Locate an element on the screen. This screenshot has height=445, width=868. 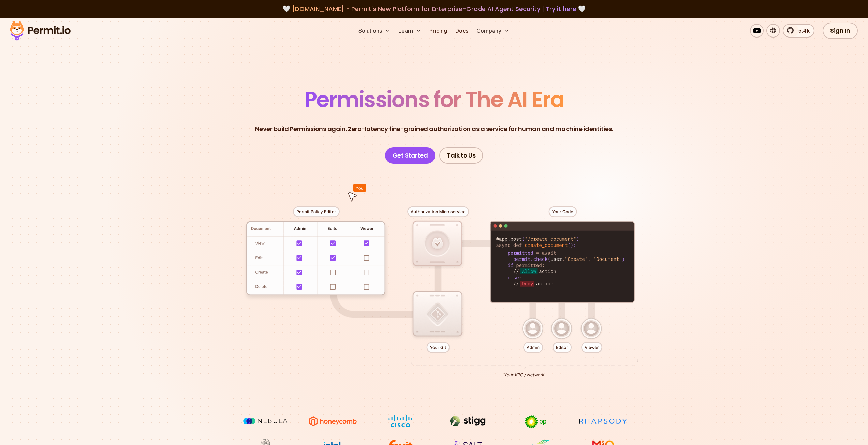
p: Never build Permissions again. Zero-latency fine-grained authorization as a service for human and... is located at coordinates (434, 129).